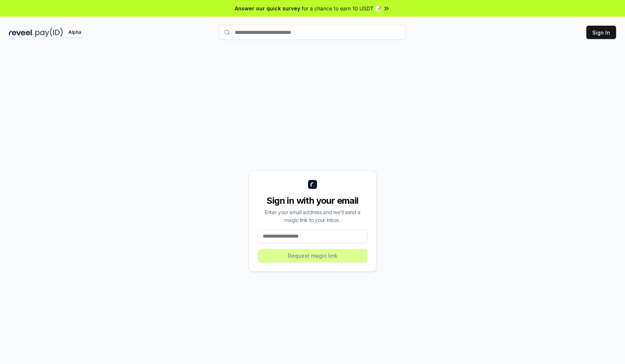 Image resolution: width=625 pixels, height=364 pixels. I want to click on span: for a chance to earn 10 USDT 📝, so click(341, 9).